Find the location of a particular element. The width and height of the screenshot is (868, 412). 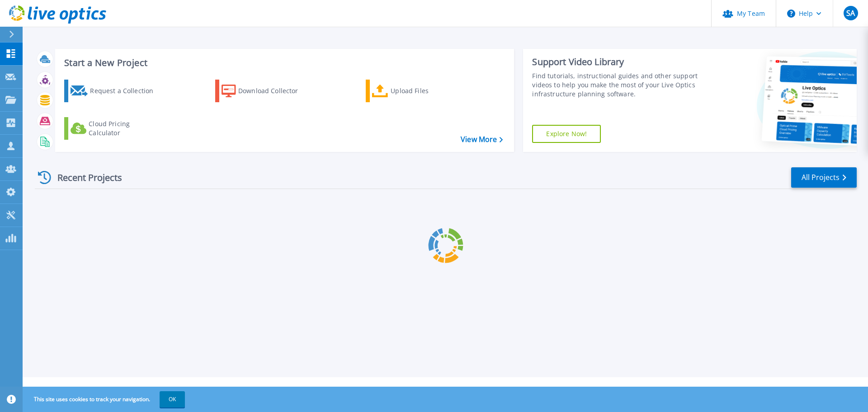

span: This site uses cookies to track your navigation. is located at coordinates (105, 399).